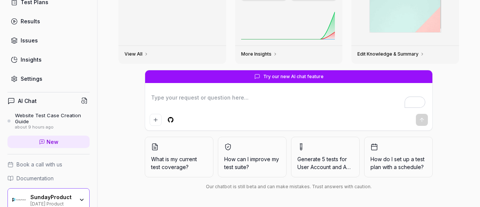 The image size is (480, 207). I want to click on div: Issues, so click(29, 40).